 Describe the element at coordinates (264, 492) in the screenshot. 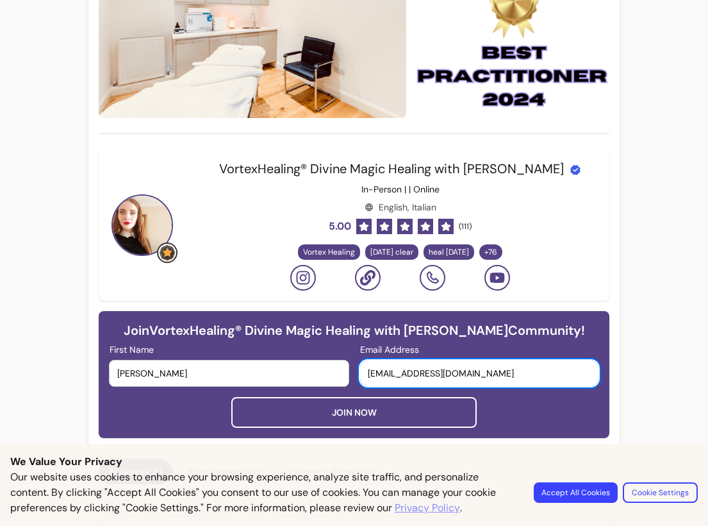

I see `p: Our website uses cookies to enhance your browsing experience, analyze site traffic, and personali...` at that location.